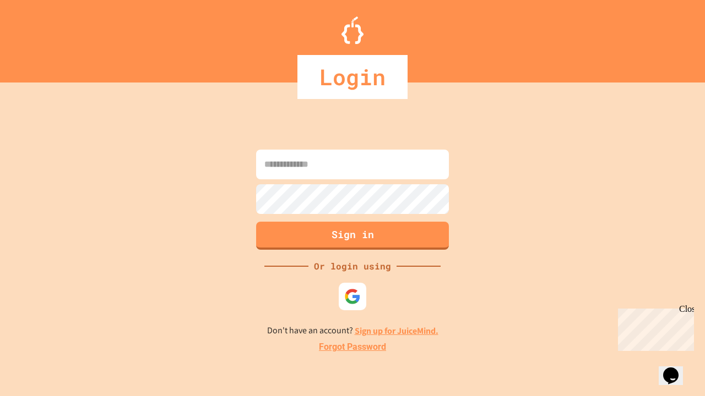 This screenshot has height=396, width=705. I want to click on div: Chat with us now!Close, so click(40, 37).